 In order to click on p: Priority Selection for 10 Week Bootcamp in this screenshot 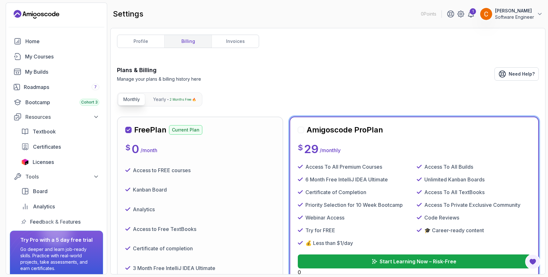, I will do `click(354, 205)`.